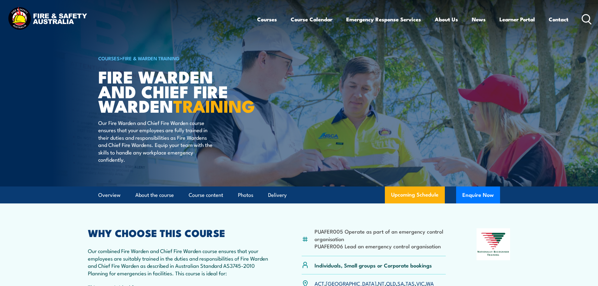 This screenshot has width=598, height=286. I want to click on a: Learner Portal, so click(517, 19).